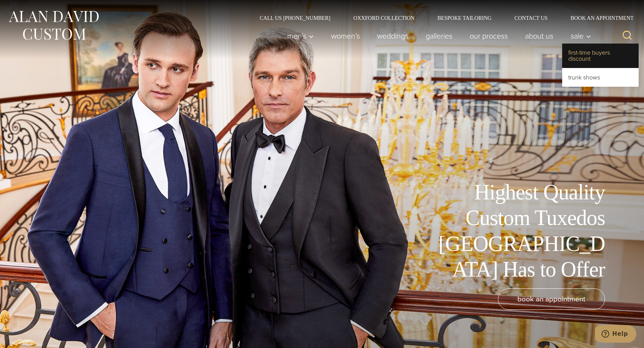  What do you see at coordinates (437, 36) in the screenshot?
I see `nav: Primary Navigation` at bounding box center [437, 36].